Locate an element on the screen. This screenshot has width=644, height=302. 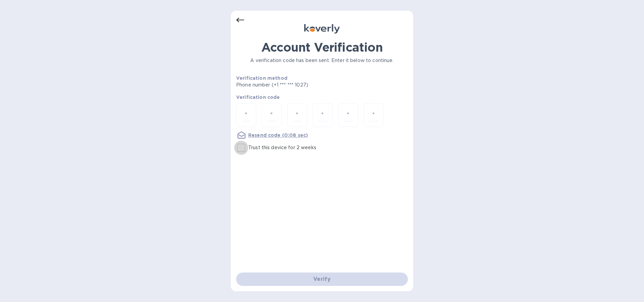
p: A verification code has been sent. Enter it below to continue. is located at coordinates (322, 60).